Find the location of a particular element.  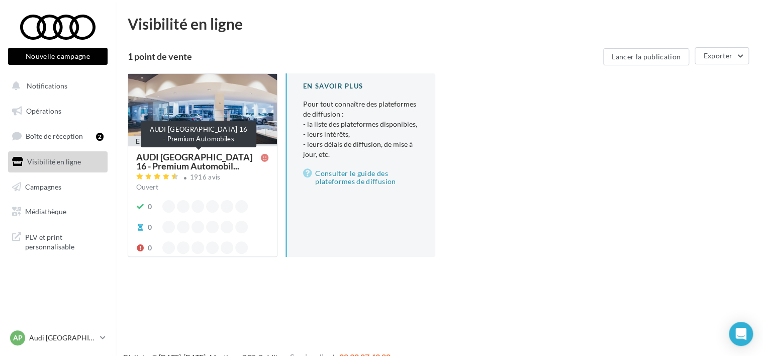

span: Exporter is located at coordinates (718, 55).